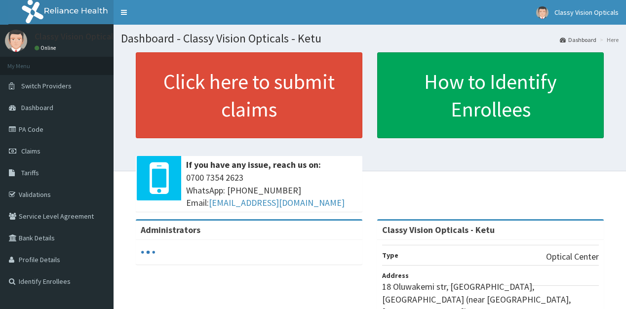 Image resolution: width=626 pixels, height=309 pixels. I want to click on a: Click here to submit claims, so click(249, 95).